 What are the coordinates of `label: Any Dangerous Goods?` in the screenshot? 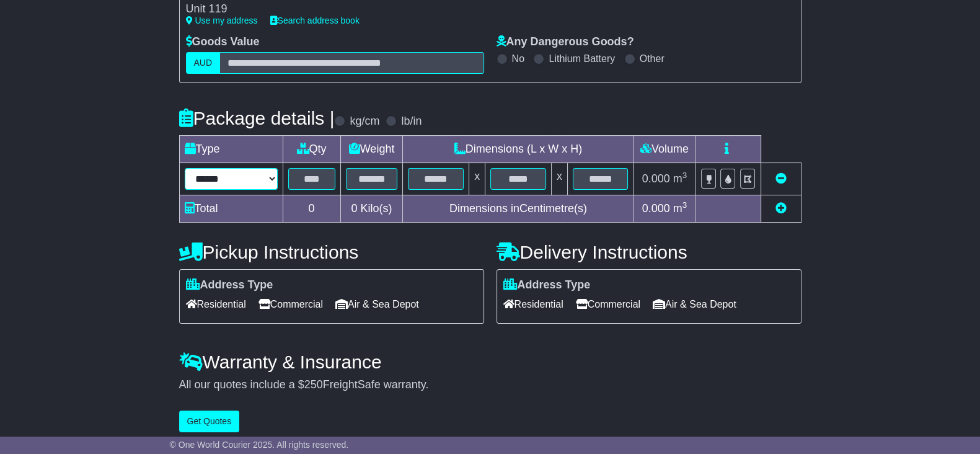 It's located at (565, 42).